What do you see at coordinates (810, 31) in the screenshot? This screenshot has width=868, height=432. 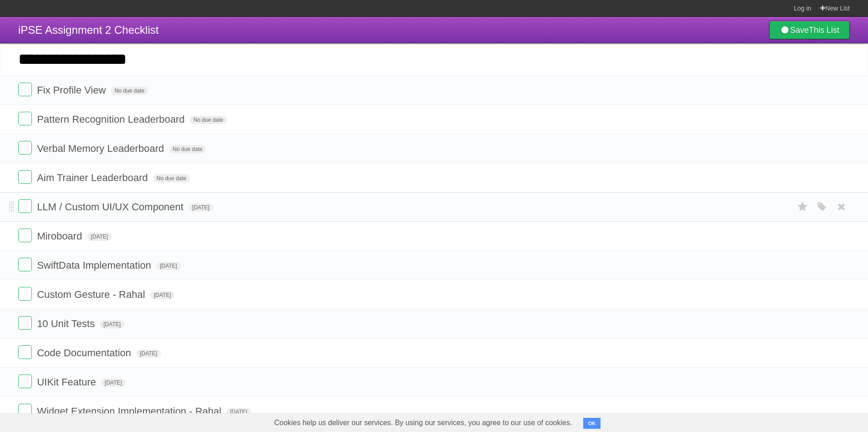 I see `a: SaveThis List` at bounding box center [810, 31].